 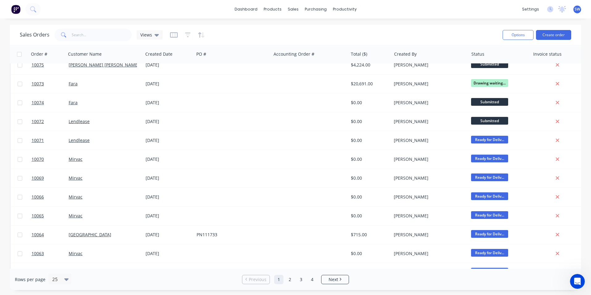 What do you see at coordinates (159, 54) in the screenshot?
I see `div: Created Date` at bounding box center [159, 54].